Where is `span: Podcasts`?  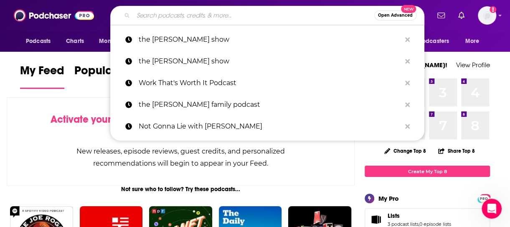 span: Podcasts is located at coordinates (38, 41).